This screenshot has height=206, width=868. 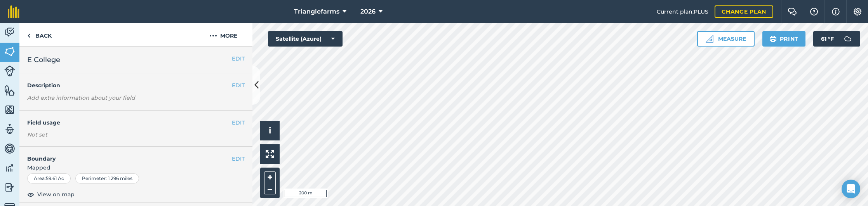 What do you see at coordinates (773, 39) in the screenshot?
I see `img: svg+xml;base64,PHN2ZyB4bWxucz0iaHR0cDovL3d3dy53My5vcmcvMjAwMC9zdmciIHdpZHRoPSIxOSIgaGVpZ2h0PSIyNC...` at bounding box center [773, 39].